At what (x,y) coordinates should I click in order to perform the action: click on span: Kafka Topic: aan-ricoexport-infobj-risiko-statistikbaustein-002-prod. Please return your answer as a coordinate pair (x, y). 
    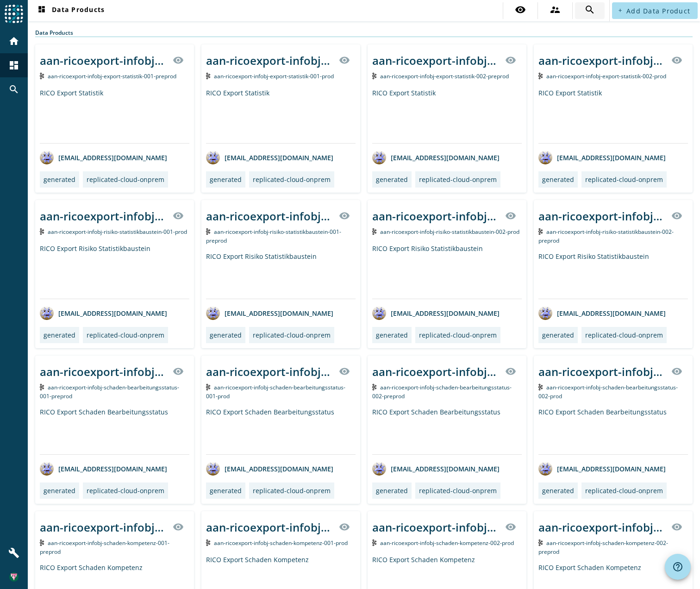
    Looking at the image, I should click on (449, 231).